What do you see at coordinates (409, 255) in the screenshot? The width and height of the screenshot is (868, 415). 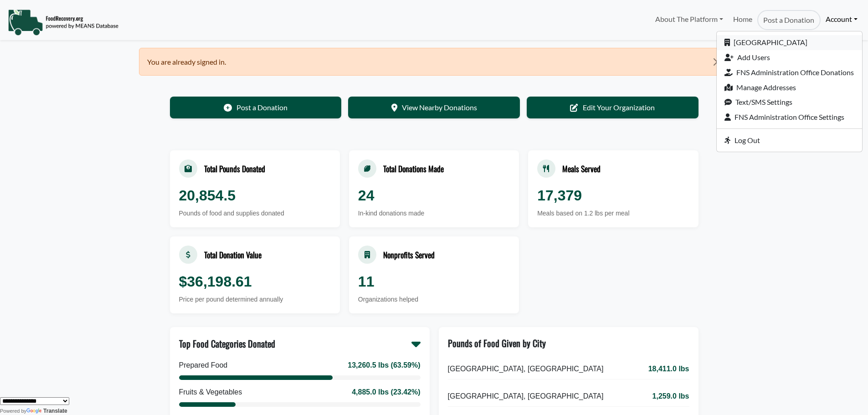 I see `div: Nonprofits Served` at bounding box center [409, 255].